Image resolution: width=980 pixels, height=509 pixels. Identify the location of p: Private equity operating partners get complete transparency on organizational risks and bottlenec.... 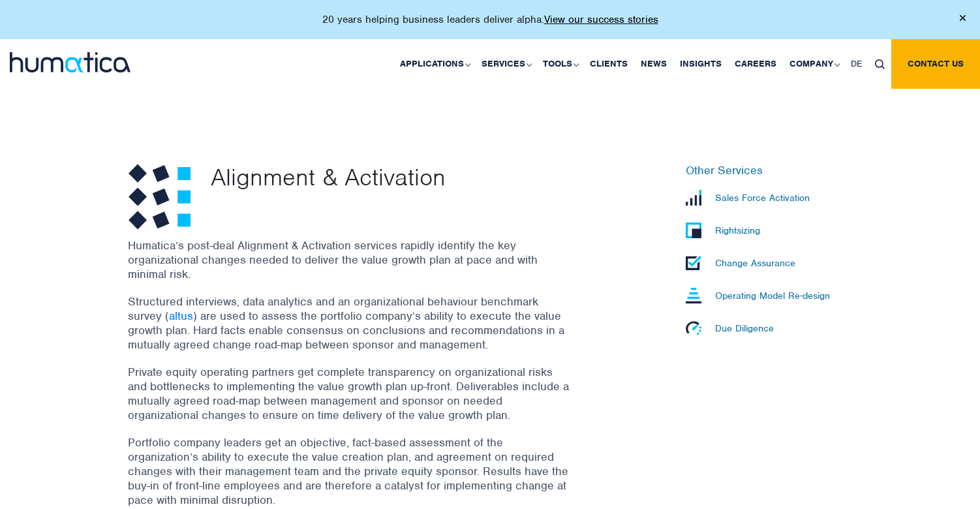
(350, 394).